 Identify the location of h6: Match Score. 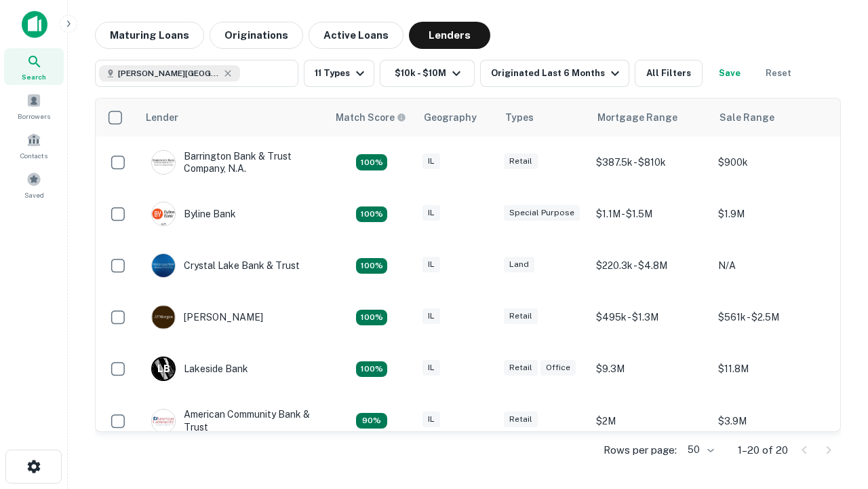
(370, 117).